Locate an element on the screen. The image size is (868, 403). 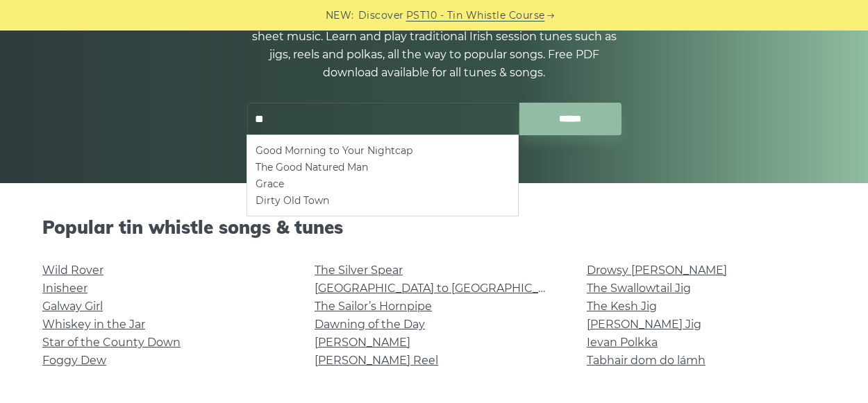
a: Wild Rover is located at coordinates (73, 270).